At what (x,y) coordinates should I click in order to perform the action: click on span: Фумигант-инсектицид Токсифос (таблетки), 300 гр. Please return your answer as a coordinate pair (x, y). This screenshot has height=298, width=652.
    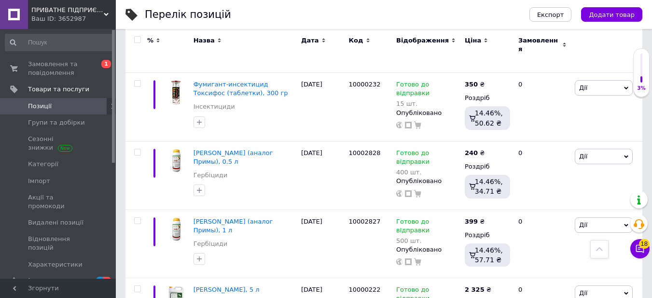
    Looking at the image, I should click on (241, 88).